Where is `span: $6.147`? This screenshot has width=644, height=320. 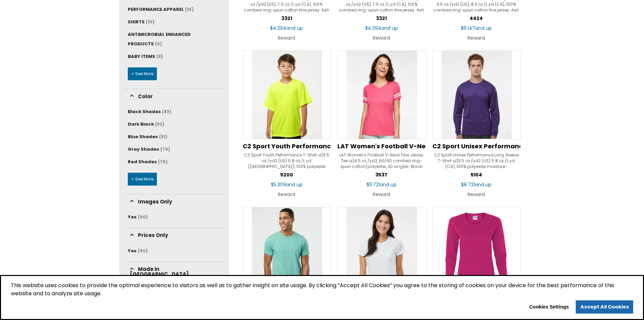
span: $6.147 is located at coordinates (476, 28).